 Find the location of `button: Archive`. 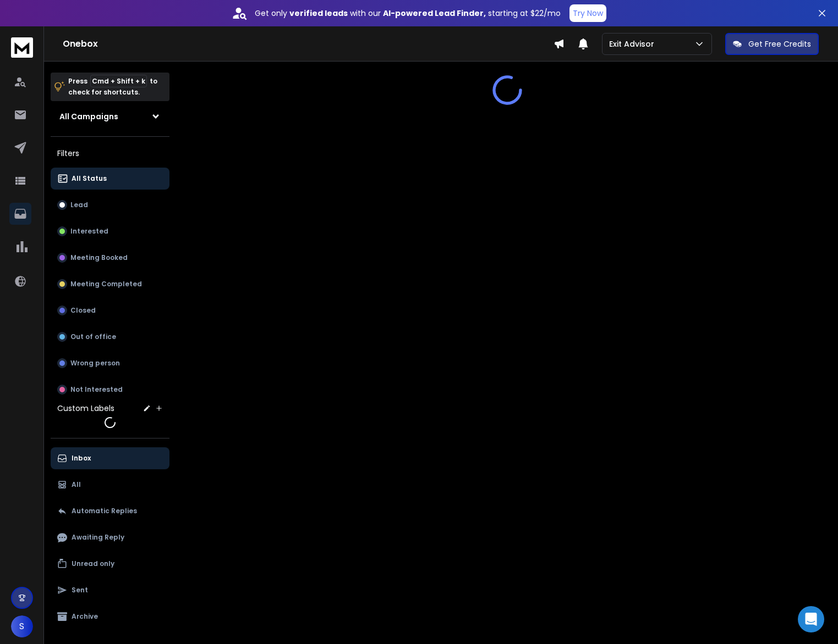

button: Archive is located at coordinates (110, 617).